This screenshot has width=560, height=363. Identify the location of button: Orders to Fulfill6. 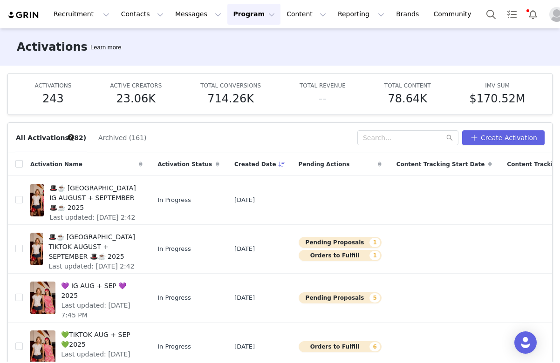
(340, 347).